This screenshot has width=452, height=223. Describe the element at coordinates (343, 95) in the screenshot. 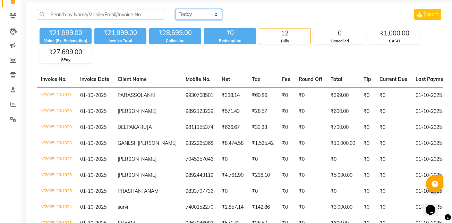

I see `td: ₹399.00` at that location.